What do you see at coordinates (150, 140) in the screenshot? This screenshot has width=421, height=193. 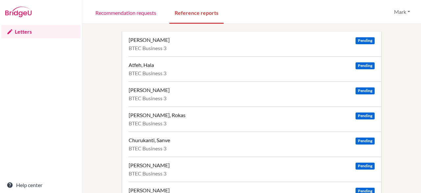 I see `div: Churukanti, Sanve` at bounding box center [150, 140].